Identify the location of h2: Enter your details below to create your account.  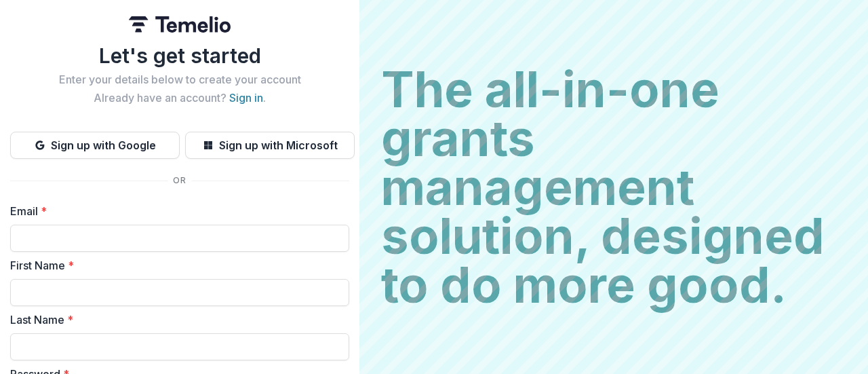
(180, 80).